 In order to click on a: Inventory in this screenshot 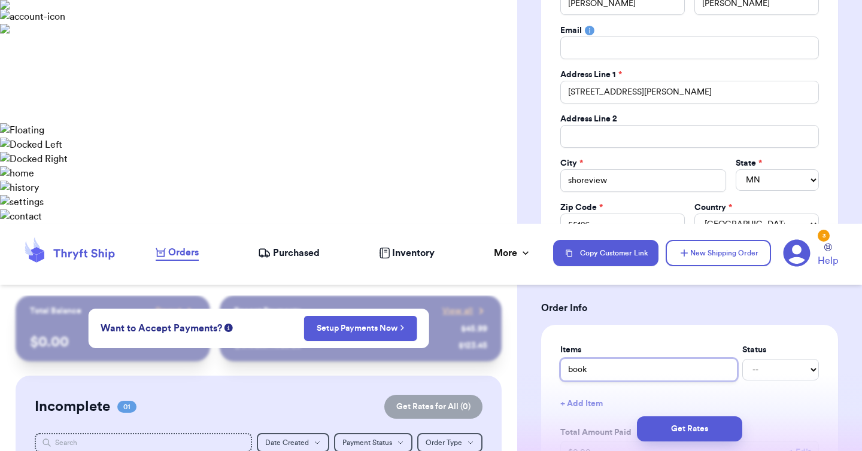, I will do `click(406, 253)`.